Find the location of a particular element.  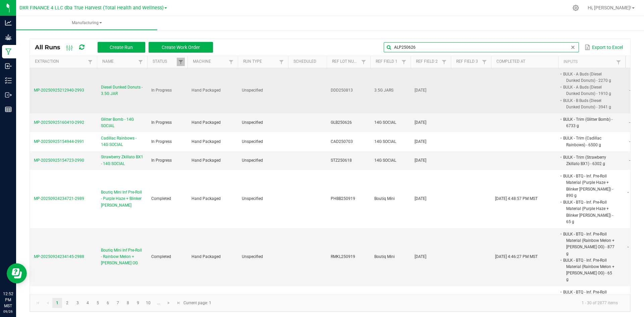

li: BULK - Trim (Cadillac Rainbows) - 6500 g is located at coordinates (589, 142).